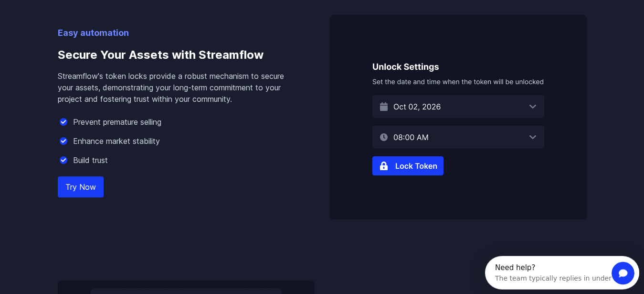 The height and width of the screenshot is (294, 644). Describe the element at coordinates (178, 33) in the screenshot. I see `p: Easy automation` at that location.